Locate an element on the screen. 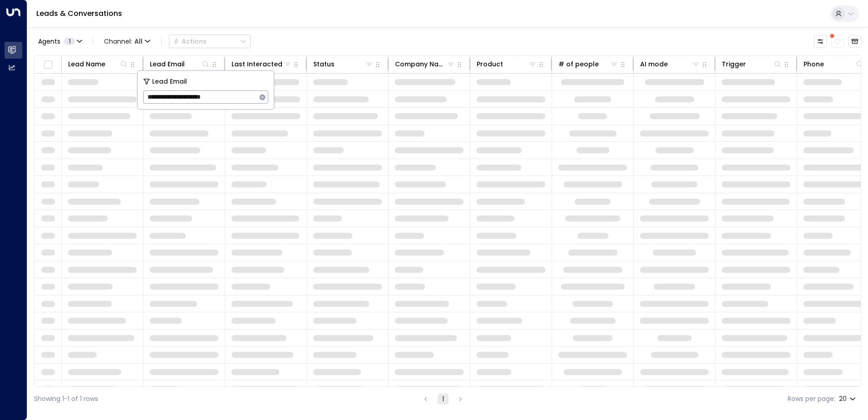 The width and height of the screenshot is (868, 420). span: All is located at coordinates (139, 41).